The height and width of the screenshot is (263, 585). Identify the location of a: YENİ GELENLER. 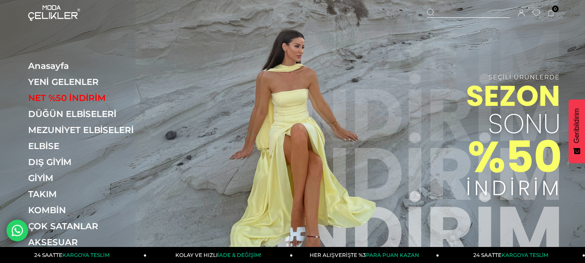
(87, 82).